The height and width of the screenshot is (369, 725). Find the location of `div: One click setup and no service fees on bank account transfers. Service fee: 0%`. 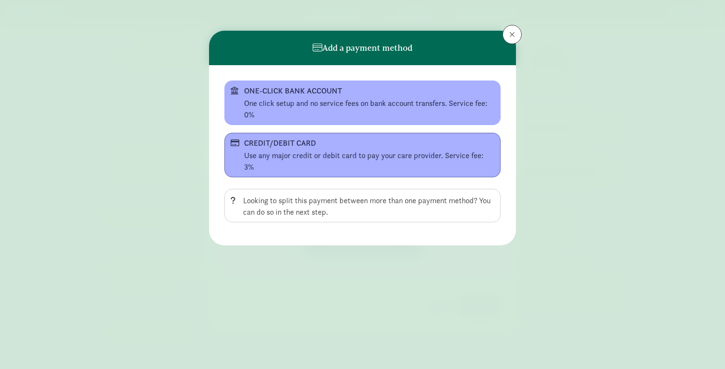

div: One click setup and no service fees on bank account transfers. Service fee: 0% is located at coordinates (369, 109).